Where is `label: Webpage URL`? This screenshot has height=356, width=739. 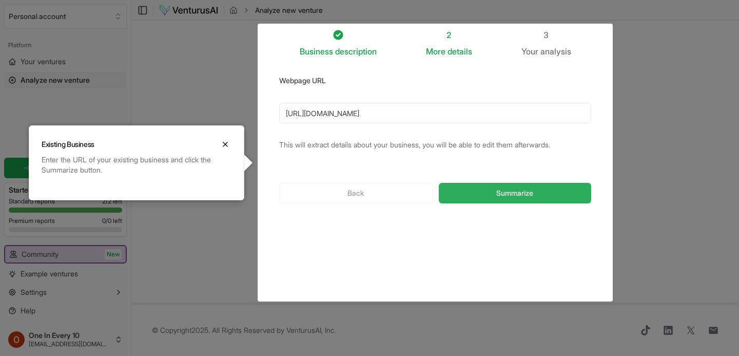 label: Webpage URL is located at coordinates (302, 80).